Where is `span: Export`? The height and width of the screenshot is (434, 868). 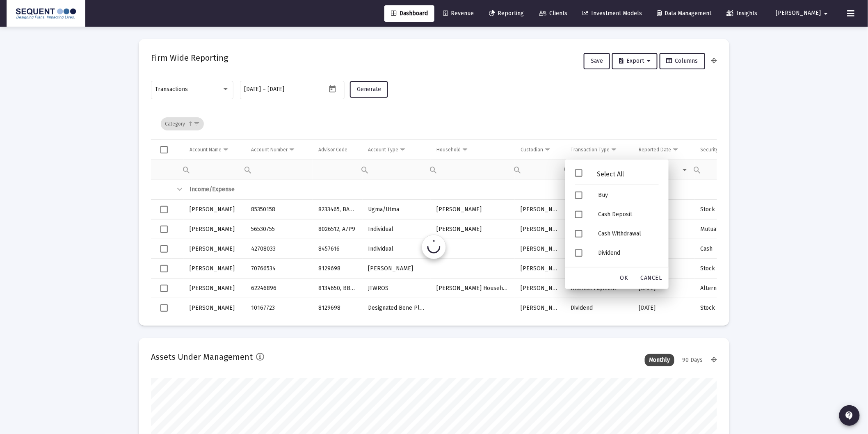 span: Export is located at coordinates (635, 61).